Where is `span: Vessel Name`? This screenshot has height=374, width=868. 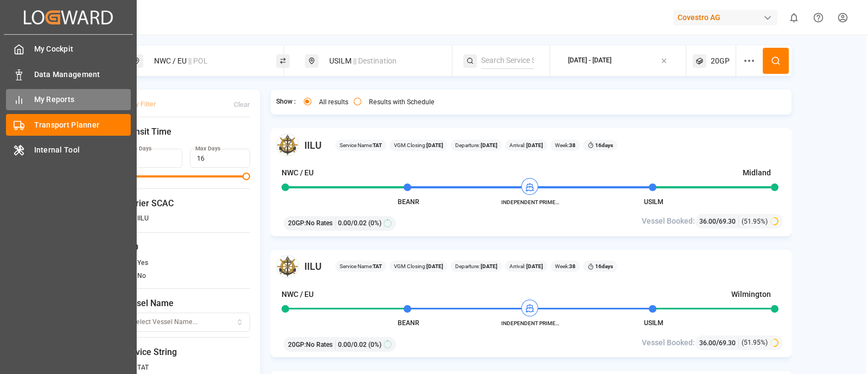
span: Vessel Name is located at coordinates (186, 304).